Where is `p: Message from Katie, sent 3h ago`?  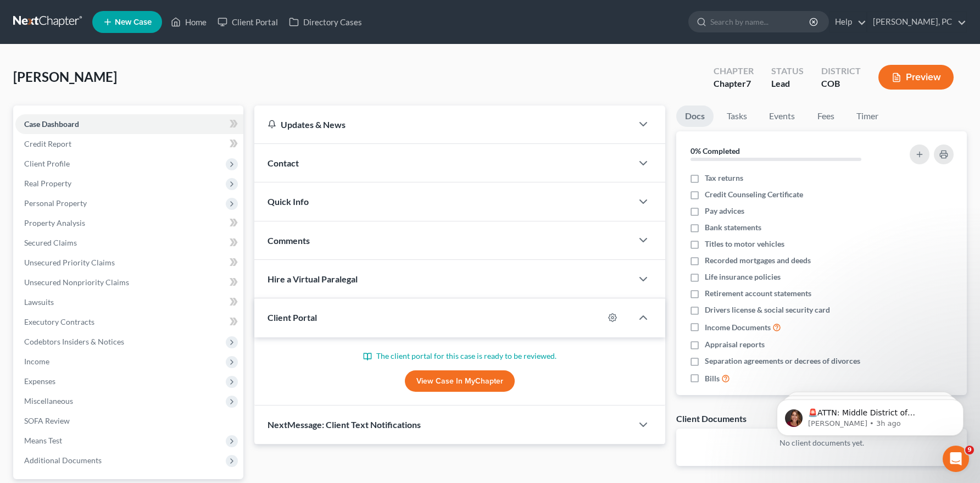
p: Message from Katie, sent 3h ago is located at coordinates (119, 47).